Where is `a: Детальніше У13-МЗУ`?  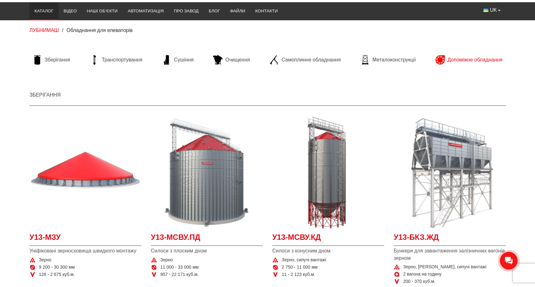
a: Детальніше У13-МЗУ is located at coordinates (85, 172).